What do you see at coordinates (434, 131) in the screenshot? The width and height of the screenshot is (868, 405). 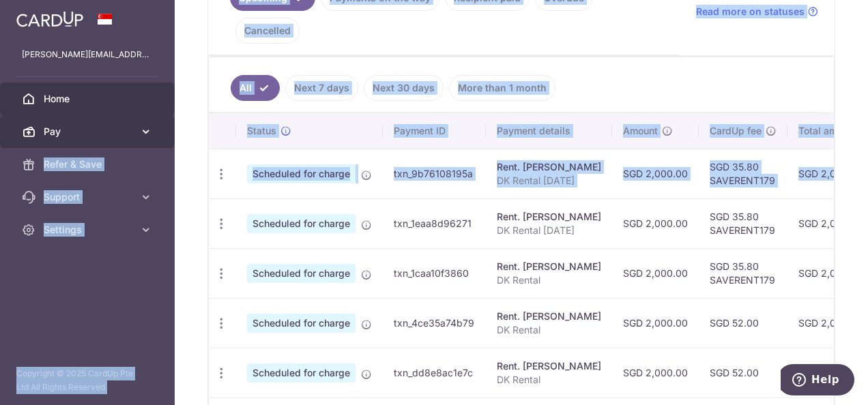 I see `th: Payment ID` at bounding box center [434, 131].